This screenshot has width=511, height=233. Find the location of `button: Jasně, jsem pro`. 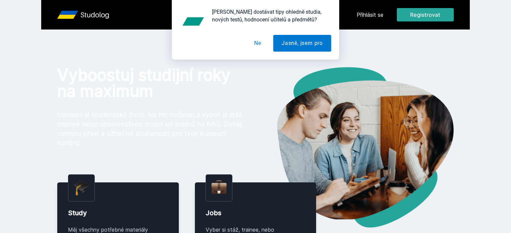

button: Jasně, jsem pro is located at coordinates (302, 43).